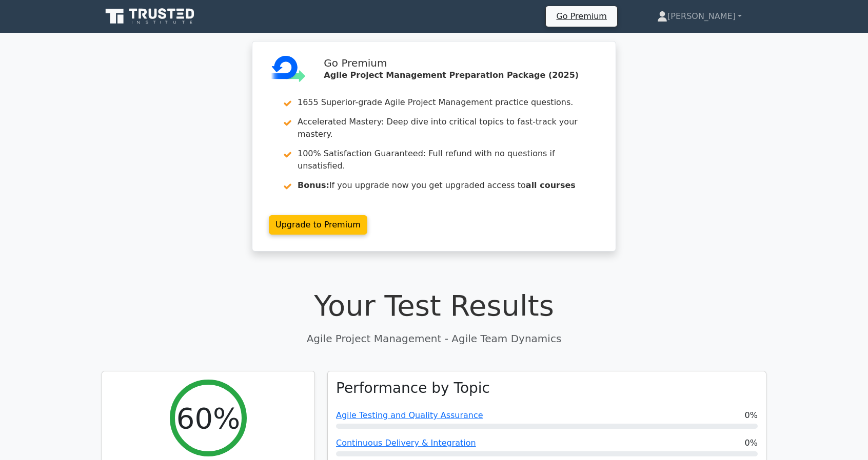 Image resolution: width=868 pixels, height=460 pixels. I want to click on a: Agile Testing and Quality Assurance, so click(409, 415).